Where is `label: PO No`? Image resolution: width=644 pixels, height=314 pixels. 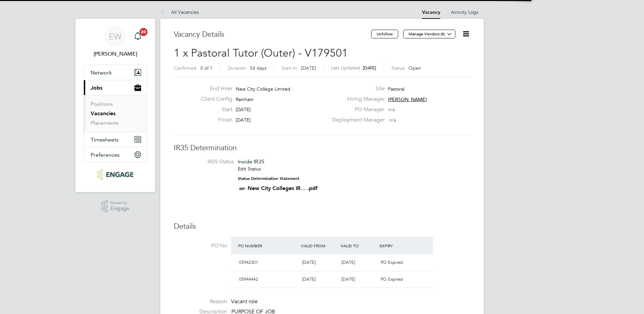
label: PO No is located at coordinates (201, 246).